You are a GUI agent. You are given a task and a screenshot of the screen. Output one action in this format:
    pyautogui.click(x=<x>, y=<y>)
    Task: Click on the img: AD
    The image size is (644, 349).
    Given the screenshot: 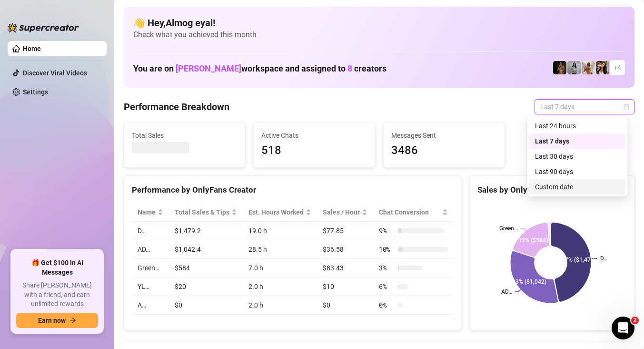 What is the action you would take?
    pyautogui.click(x=603, y=68)
    